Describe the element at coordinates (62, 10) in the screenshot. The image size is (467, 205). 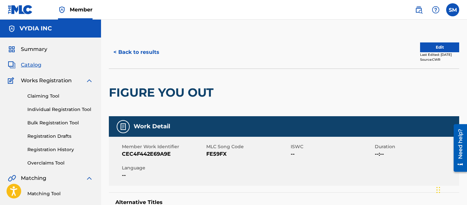
I see `img: Top Rightsholder` at that location.